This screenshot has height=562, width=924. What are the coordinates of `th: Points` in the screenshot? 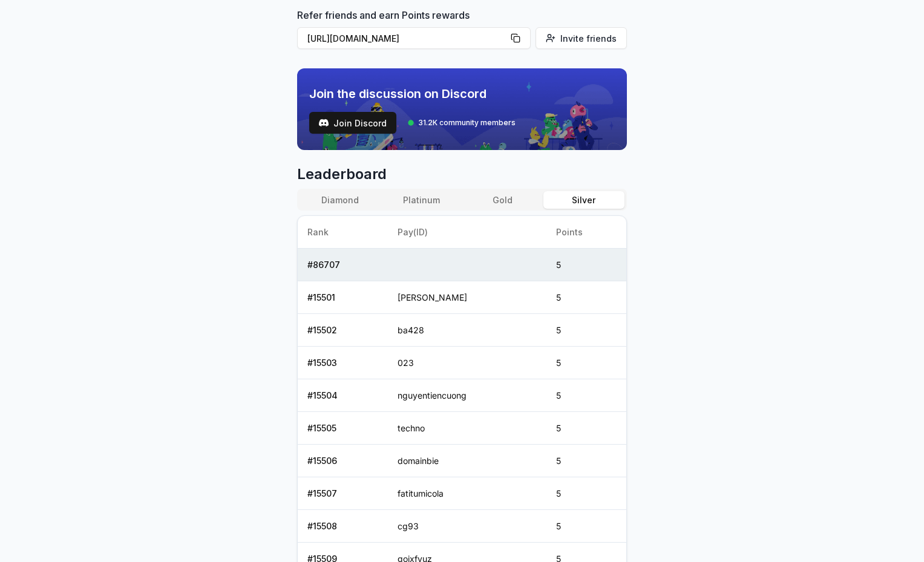 It's located at (587, 233).